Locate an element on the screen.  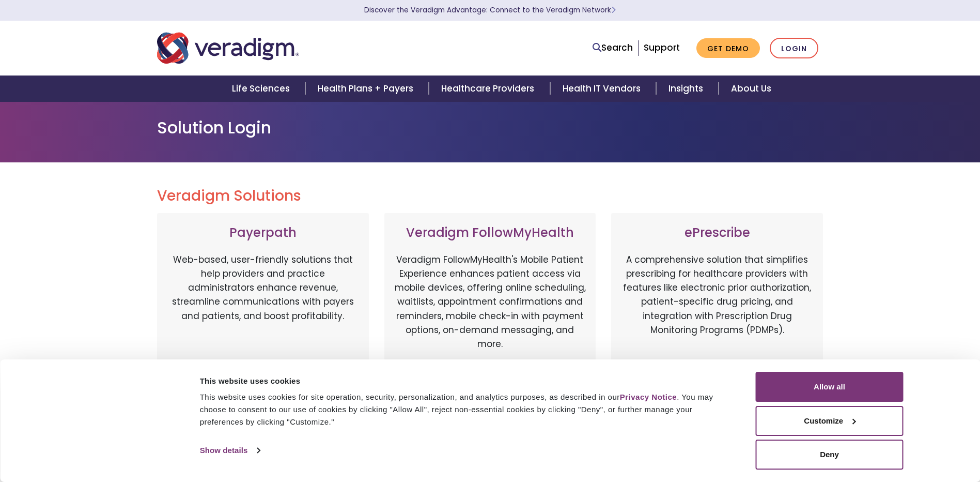
h2: Veradigm Solutions is located at coordinates (491, 196).